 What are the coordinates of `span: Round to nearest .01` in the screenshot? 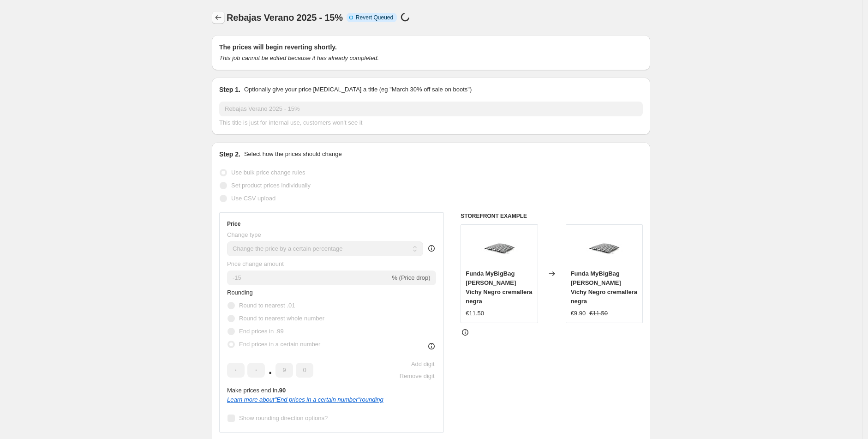 It's located at (267, 305).